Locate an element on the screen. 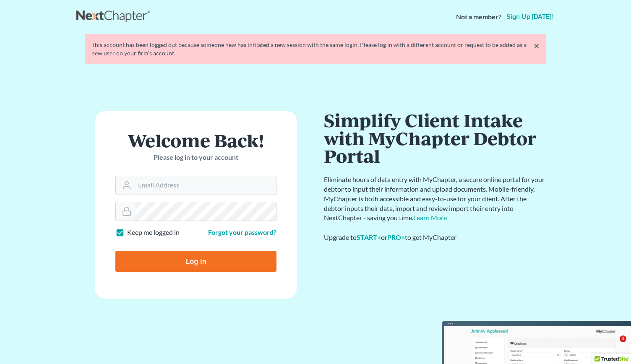 The image size is (631, 364). input: Email Address is located at coordinates (205, 185).